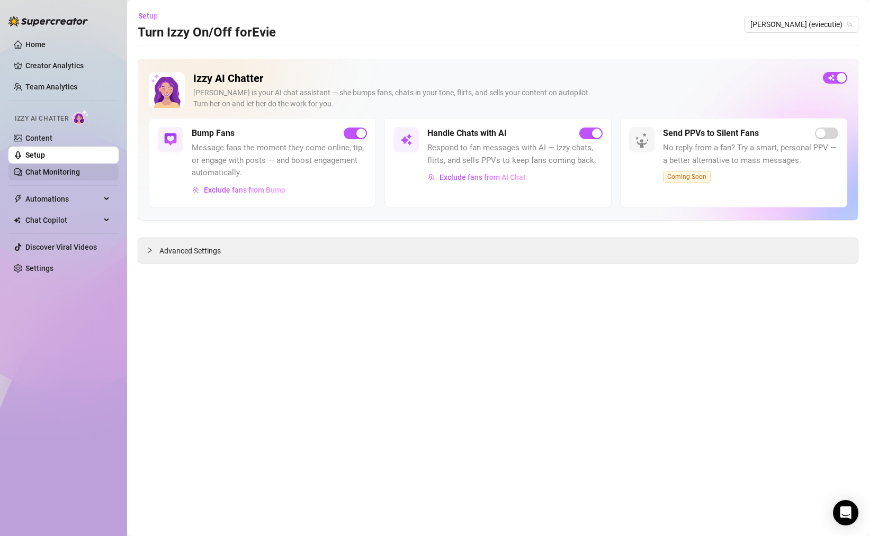  I want to click on span: Evie (eviecutie), so click(801, 24).